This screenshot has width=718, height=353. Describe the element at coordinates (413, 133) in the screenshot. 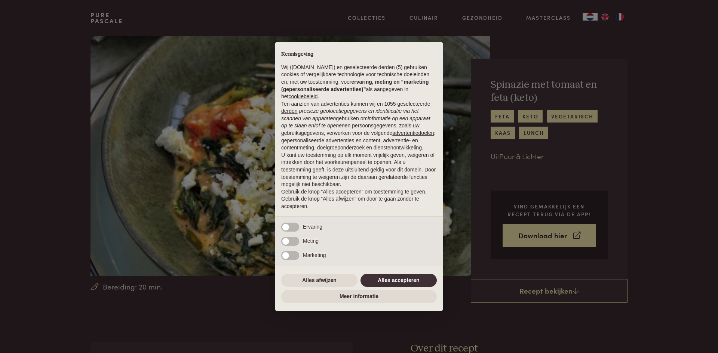

I see `button: advertentiedoelen` at that location.